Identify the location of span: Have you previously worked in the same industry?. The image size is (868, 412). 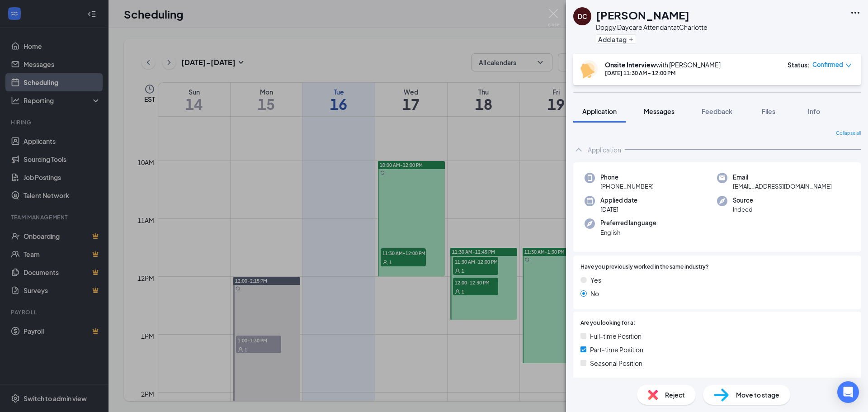
(645, 267).